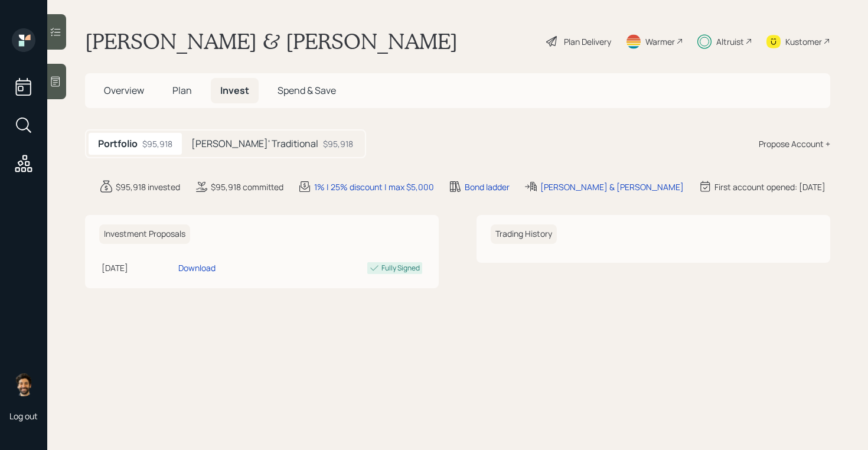  What do you see at coordinates (588, 41) in the screenshot?
I see `div: Plan Delivery` at bounding box center [588, 41].